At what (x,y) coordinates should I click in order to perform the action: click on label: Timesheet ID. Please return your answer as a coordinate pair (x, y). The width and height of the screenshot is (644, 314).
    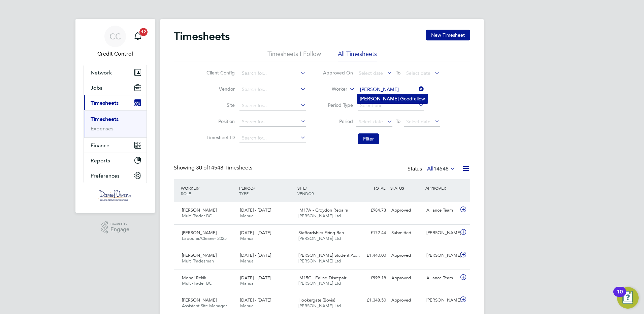
    Looking at the image, I should click on (220, 137).